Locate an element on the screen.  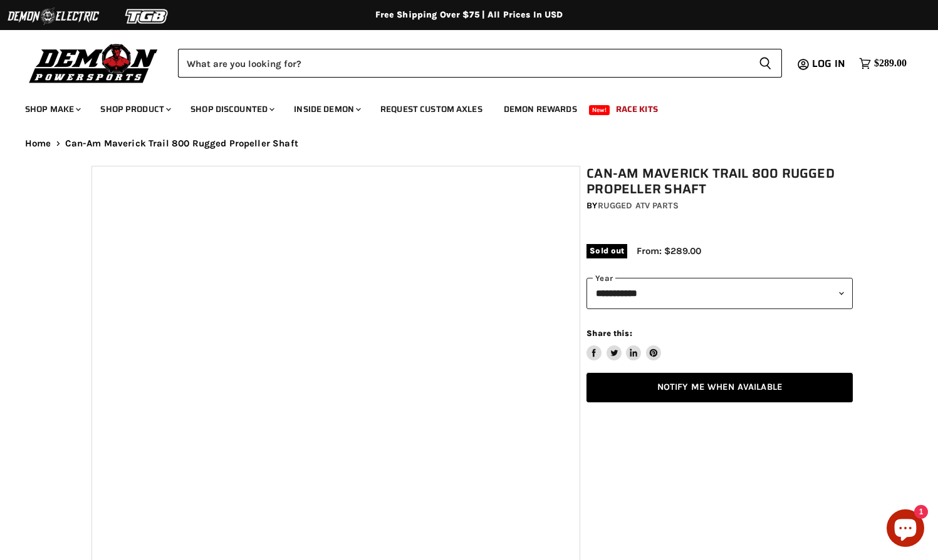
img: Demon Electric Logo 2 is located at coordinates (53, 17).